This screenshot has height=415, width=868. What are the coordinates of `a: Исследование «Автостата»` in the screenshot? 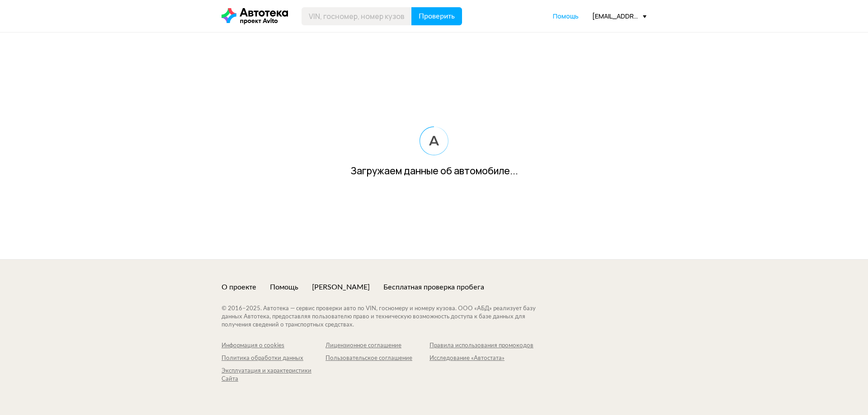 It's located at (482, 359).